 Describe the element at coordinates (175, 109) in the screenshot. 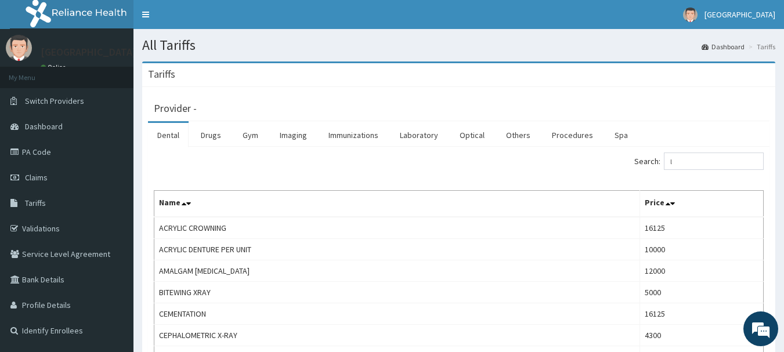

I see `h3: Provider -` at that location.